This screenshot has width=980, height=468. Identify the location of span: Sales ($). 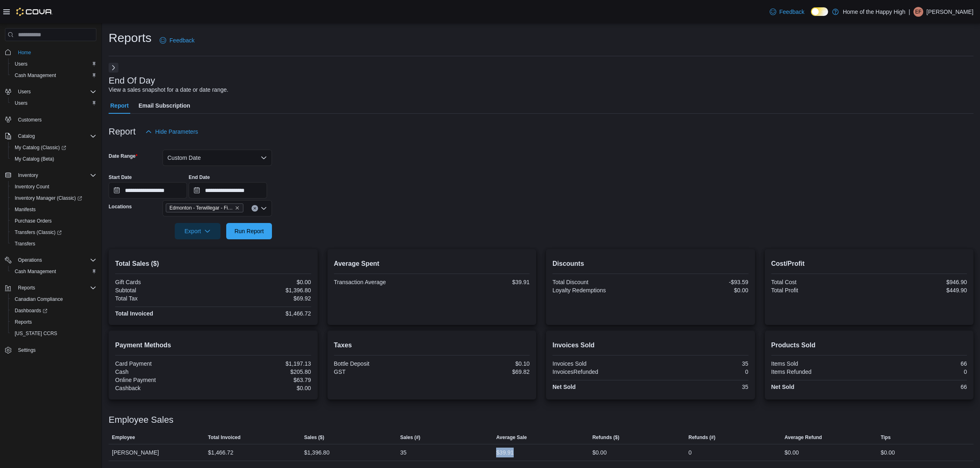
(314, 438).